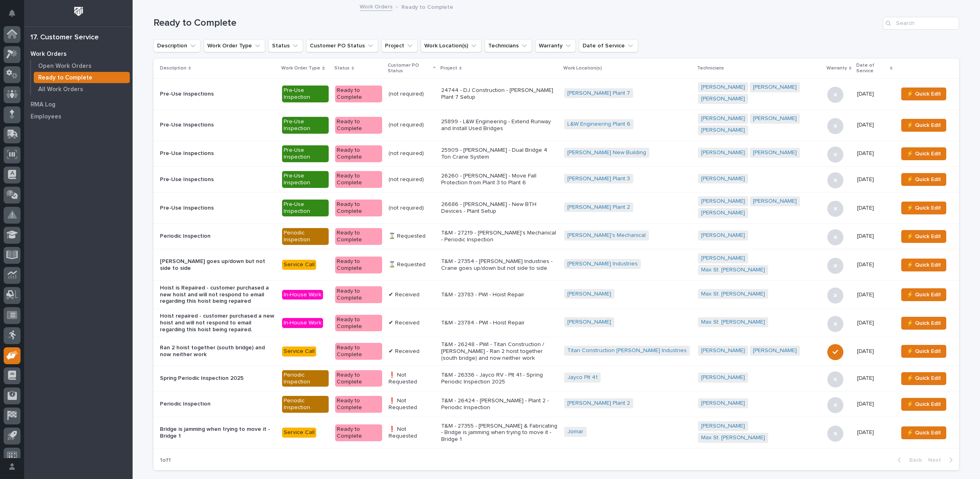  Describe the element at coordinates (556, 126) in the screenshot. I see `tr: Pre-Use InspectionsPre-Use InspectionReady to Complete(not required)25899 - L&W Engineering - Ext...` at that location.